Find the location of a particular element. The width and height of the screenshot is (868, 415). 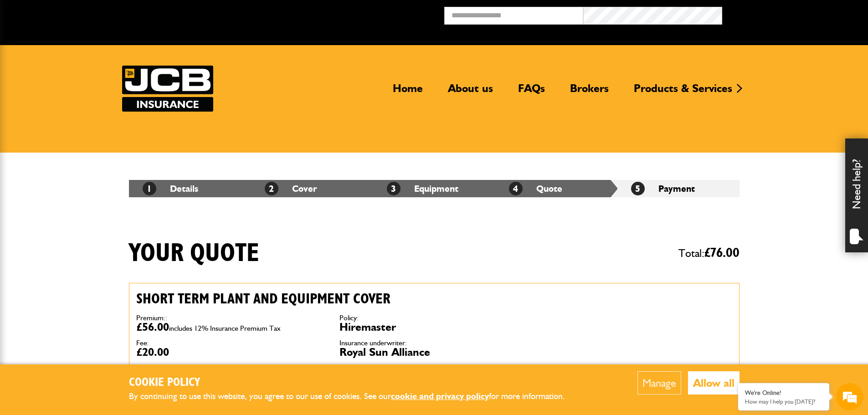

dt: Premium:: is located at coordinates (231, 319).